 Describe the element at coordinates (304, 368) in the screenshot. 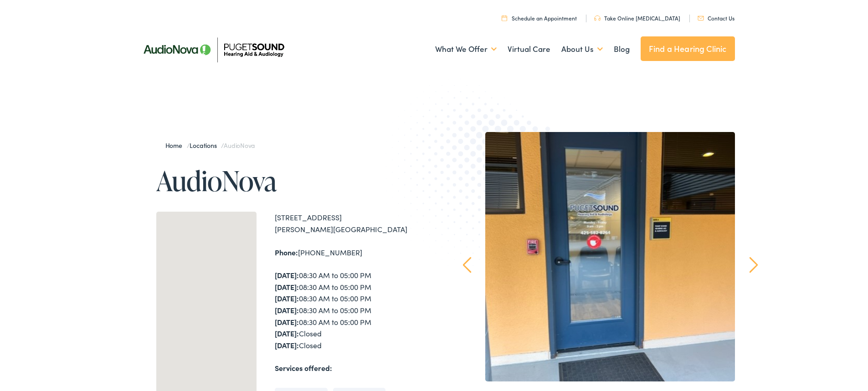

I see `strong: Services offered:` at that location.